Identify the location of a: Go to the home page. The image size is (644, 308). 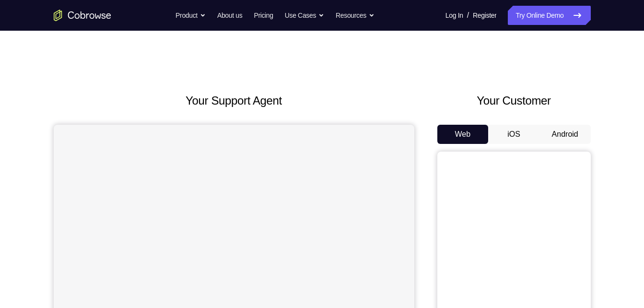
(83, 16).